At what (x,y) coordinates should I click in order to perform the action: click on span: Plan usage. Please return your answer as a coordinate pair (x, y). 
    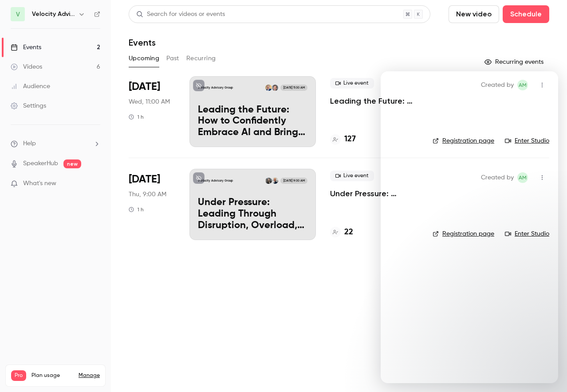
    Looking at the image, I should click on (53, 376).